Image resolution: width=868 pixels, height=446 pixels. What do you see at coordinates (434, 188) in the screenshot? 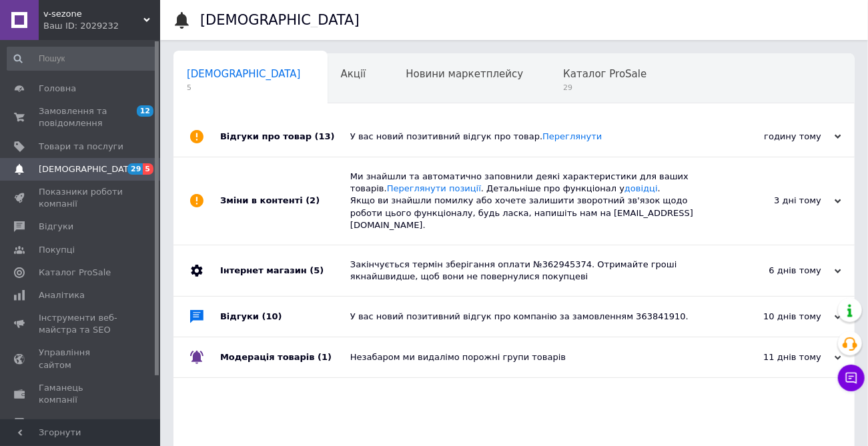
I see `a: Переглянути позиції` at bounding box center [434, 188].